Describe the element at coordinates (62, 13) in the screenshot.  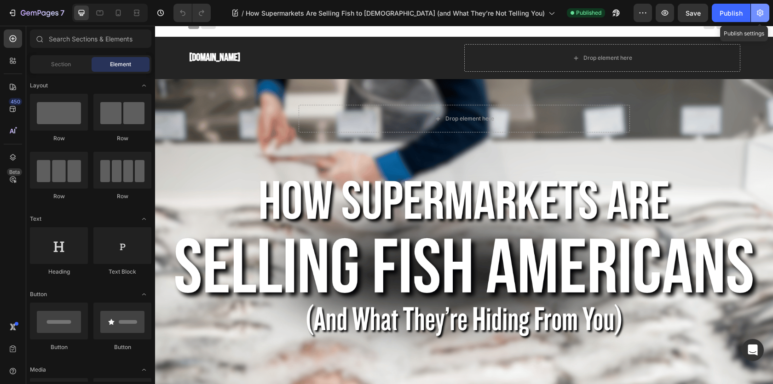
I see `p: 7` at that location.